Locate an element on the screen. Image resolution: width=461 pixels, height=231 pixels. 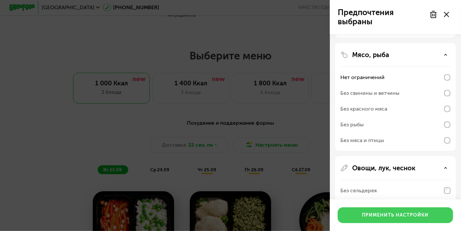
p: Мясо, рыба is located at coordinates (371, 55).